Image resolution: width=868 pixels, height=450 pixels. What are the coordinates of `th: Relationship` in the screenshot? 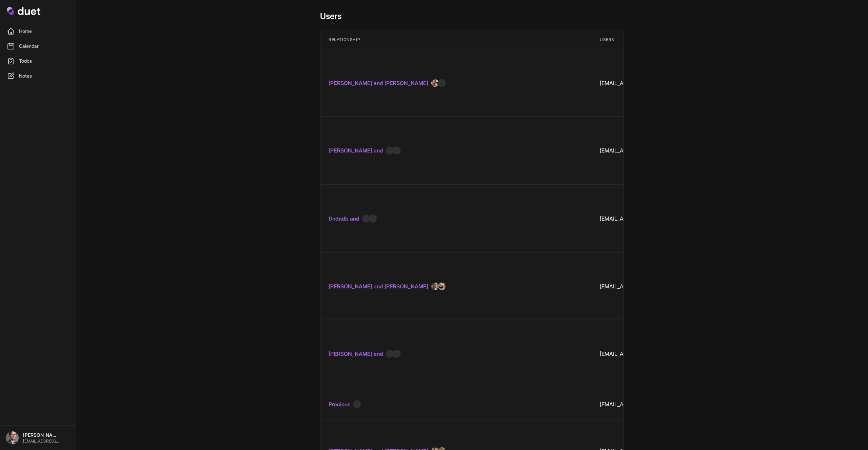 It's located at (456, 40).